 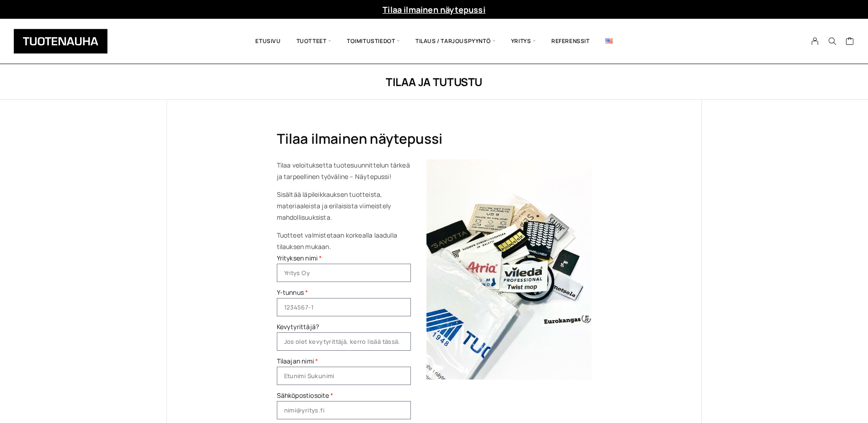 What do you see at coordinates (455, 42) in the screenshot?
I see `span: Tilaus / Tarjouspyyntö` at bounding box center [455, 42].